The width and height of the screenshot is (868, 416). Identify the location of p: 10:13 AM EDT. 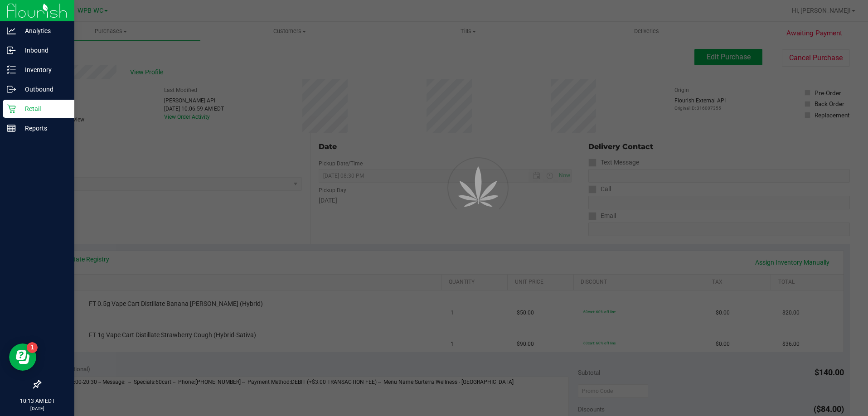
(37, 401).